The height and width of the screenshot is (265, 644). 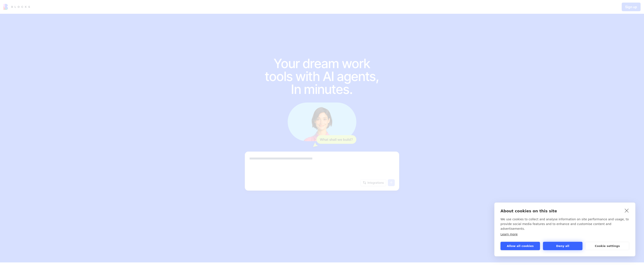 What do you see at coordinates (607, 246) in the screenshot?
I see `button: Cookie settings` at bounding box center [607, 246].